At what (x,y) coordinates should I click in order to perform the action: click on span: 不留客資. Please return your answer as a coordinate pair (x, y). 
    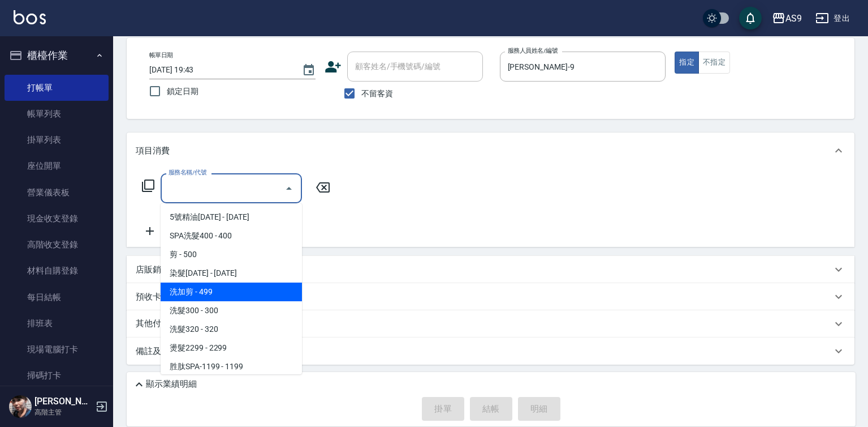
    Looking at the image, I should click on (377, 93).